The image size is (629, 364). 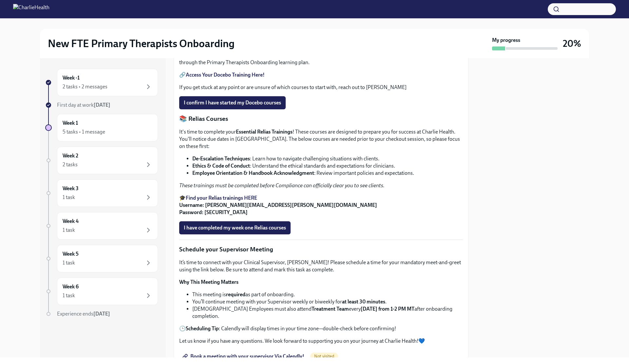 What do you see at coordinates (253, 173) in the screenshot?
I see `strong: Employee Orientation & Handbook Acknowledgment` at bounding box center [253, 173].